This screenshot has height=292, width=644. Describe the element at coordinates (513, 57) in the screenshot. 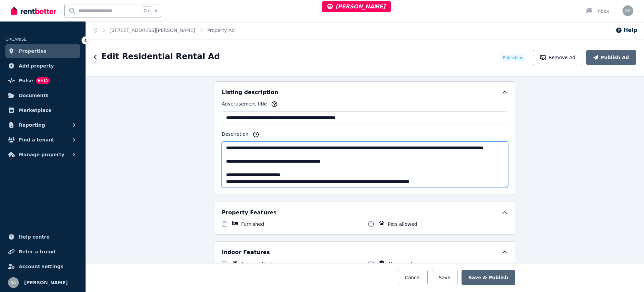

I see `span: Publishing` at that location.